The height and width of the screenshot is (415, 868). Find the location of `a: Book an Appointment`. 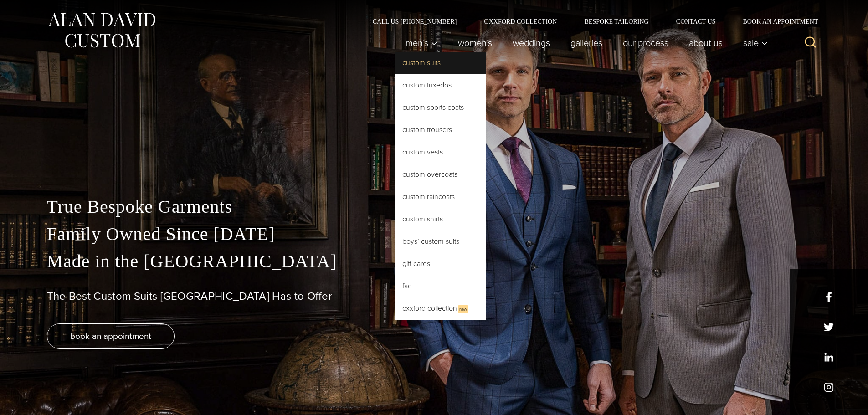

a: Book an Appointment is located at coordinates (775, 22).